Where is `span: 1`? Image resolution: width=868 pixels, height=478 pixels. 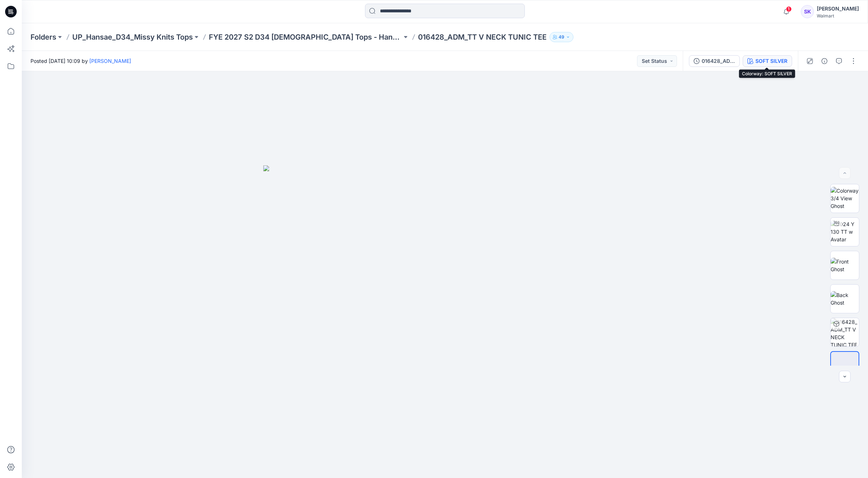
span: 1 is located at coordinates (788, 9).